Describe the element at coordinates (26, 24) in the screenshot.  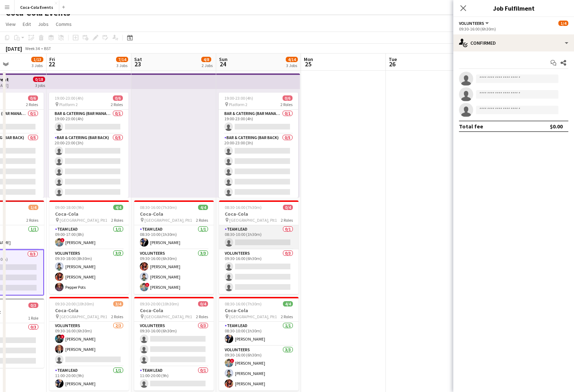
I see `a: Edit` at that location.